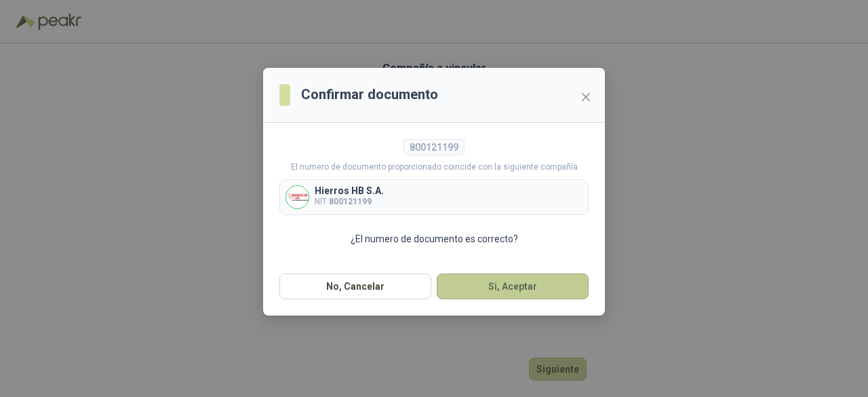 Image resolution: width=868 pixels, height=397 pixels. What do you see at coordinates (369, 94) in the screenshot?
I see `h3: Confirmar documento` at bounding box center [369, 94].